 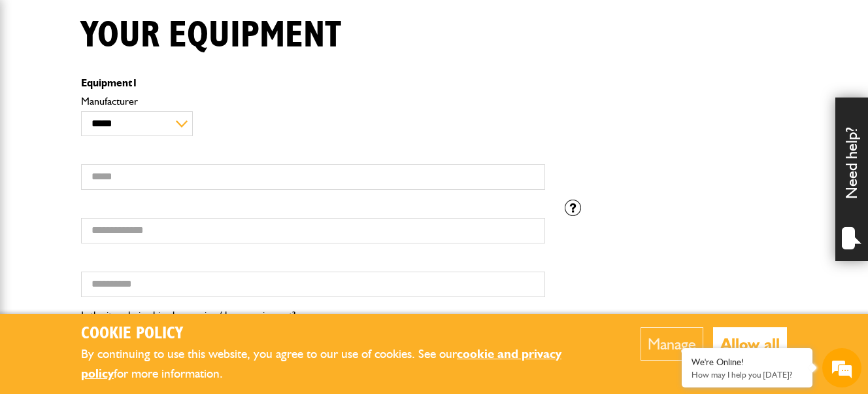 What do you see at coordinates (672, 343) in the screenshot?
I see `button: Manage` at bounding box center [672, 343].